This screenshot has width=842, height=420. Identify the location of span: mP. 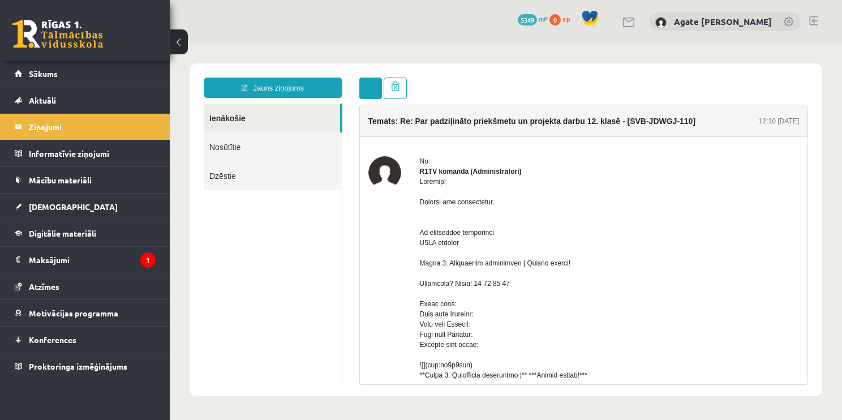
(543, 19).